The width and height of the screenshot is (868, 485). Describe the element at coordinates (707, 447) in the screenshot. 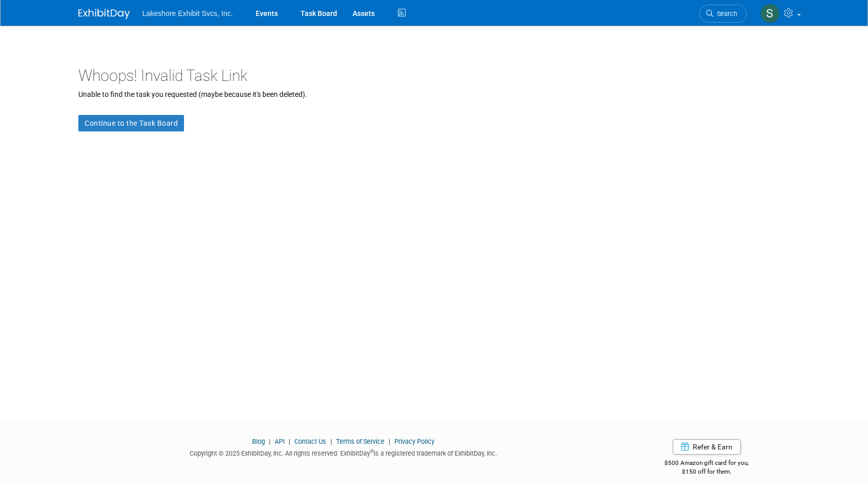

I see `a: Refer & Earn` at that location.